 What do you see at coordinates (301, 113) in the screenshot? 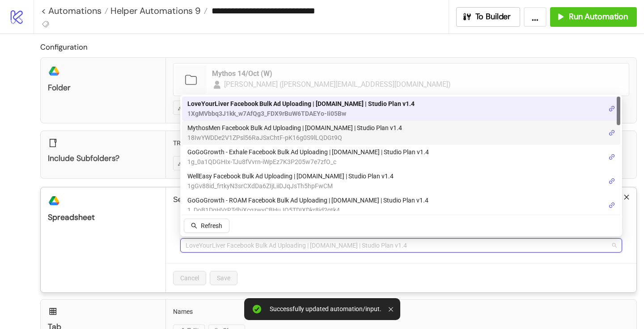
I see `span: 1XgMVbbq3J1kk_w7AfQg3_FDX9rBuW6TDAEYo-Ii05Bw` at bounding box center [301, 113].